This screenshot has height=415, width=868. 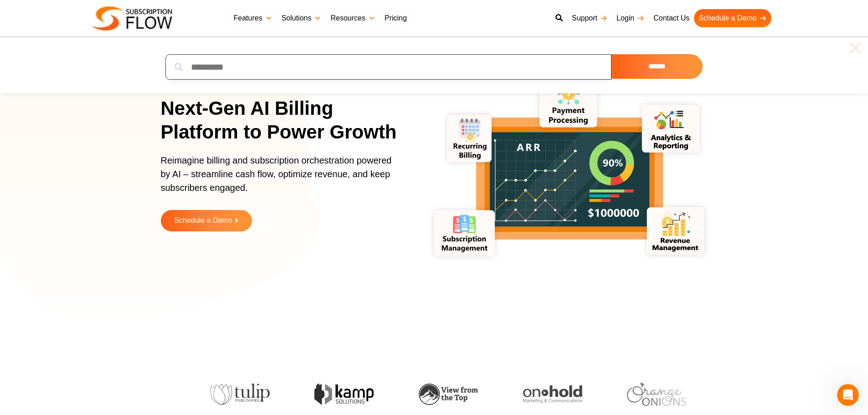 I want to click on a: Pricing, so click(x=396, y=18).